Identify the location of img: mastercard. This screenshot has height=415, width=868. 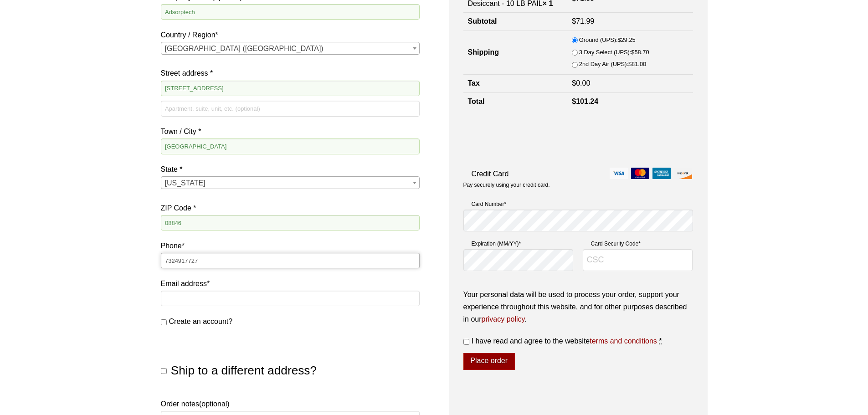
(641, 173).